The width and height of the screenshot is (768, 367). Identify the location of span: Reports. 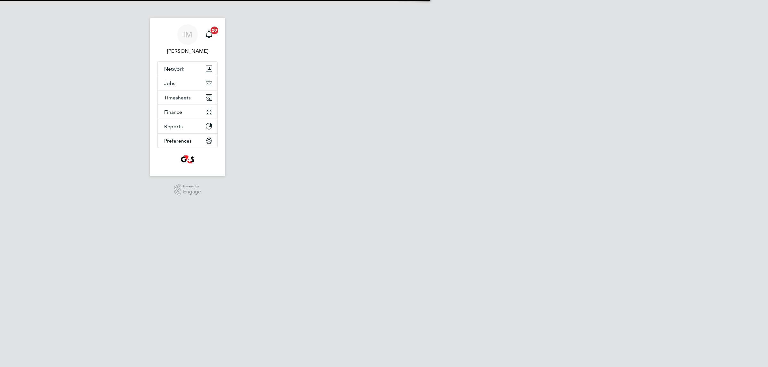
(173, 126).